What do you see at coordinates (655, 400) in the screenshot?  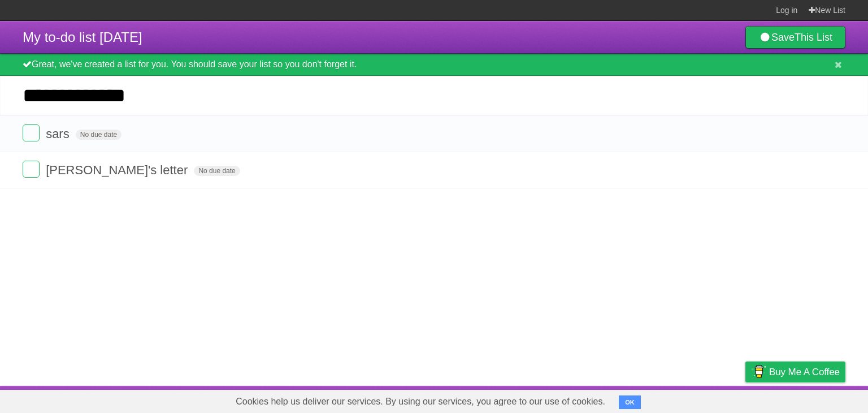 I see `a: Developers` at bounding box center [655, 400].